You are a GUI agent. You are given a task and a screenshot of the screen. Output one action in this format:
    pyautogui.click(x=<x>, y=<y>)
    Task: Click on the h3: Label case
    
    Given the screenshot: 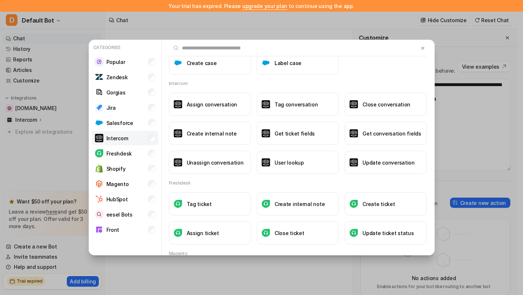 What is the action you would take?
    pyautogui.click(x=288, y=63)
    